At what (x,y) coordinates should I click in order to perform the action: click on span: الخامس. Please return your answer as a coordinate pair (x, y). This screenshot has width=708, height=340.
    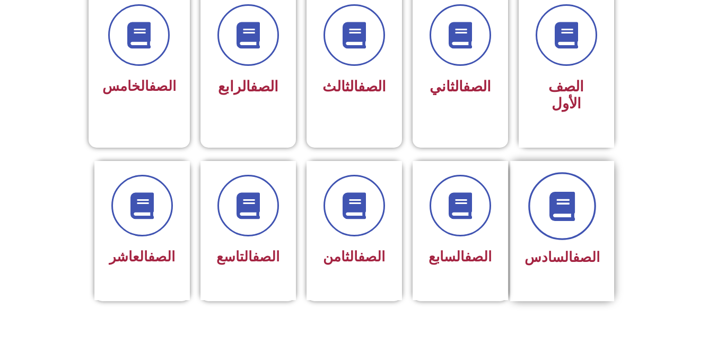
    Looking at the image, I should click on (139, 86).